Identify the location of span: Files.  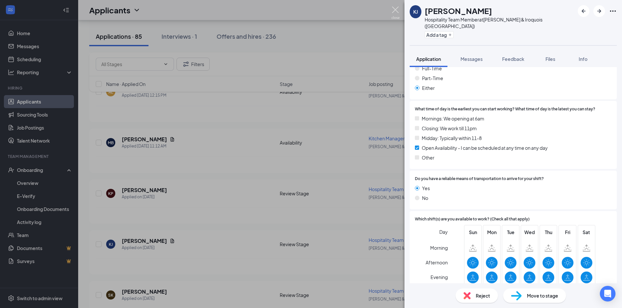
(550, 59).